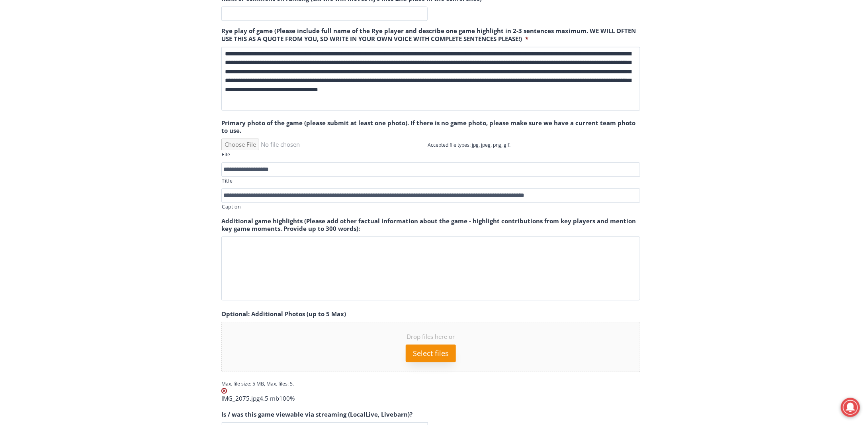 This screenshot has height=425, width=868. Describe the element at coordinates (431, 336) in the screenshot. I see `span: Drop files here or` at that location.